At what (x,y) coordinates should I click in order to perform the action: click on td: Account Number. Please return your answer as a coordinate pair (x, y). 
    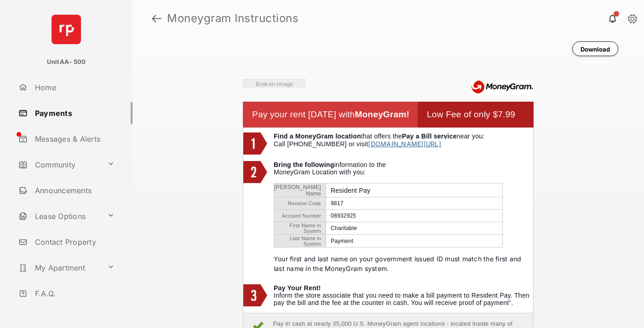
    Looking at the image, I should click on (300, 216).